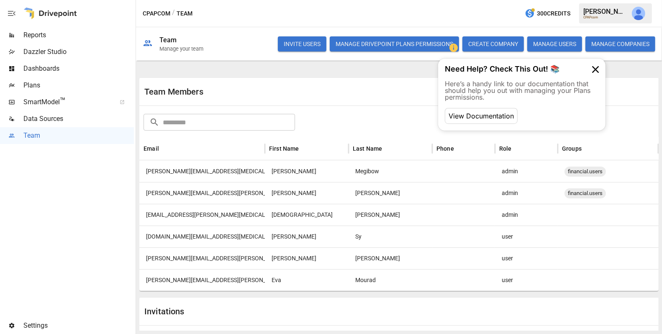  I want to click on div: sunita.desai@cpap.com, so click(202, 215).